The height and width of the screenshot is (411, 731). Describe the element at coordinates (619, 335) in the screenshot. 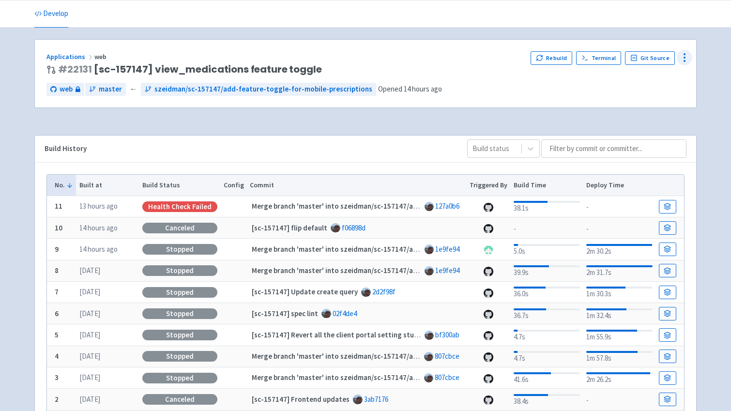

I see `div: 1m 55.9s` at that location.